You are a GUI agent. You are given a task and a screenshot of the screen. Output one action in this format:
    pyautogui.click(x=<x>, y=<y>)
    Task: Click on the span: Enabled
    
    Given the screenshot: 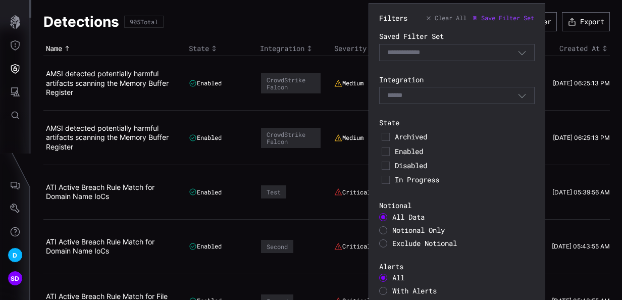 What is the action you would take?
    pyautogui.click(x=463, y=151)
    